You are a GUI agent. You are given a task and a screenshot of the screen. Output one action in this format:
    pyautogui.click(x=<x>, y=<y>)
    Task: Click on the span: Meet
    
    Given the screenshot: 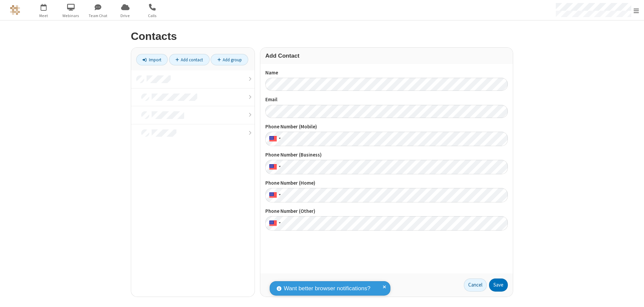 What is the action you would take?
    pyautogui.click(x=44, y=16)
    